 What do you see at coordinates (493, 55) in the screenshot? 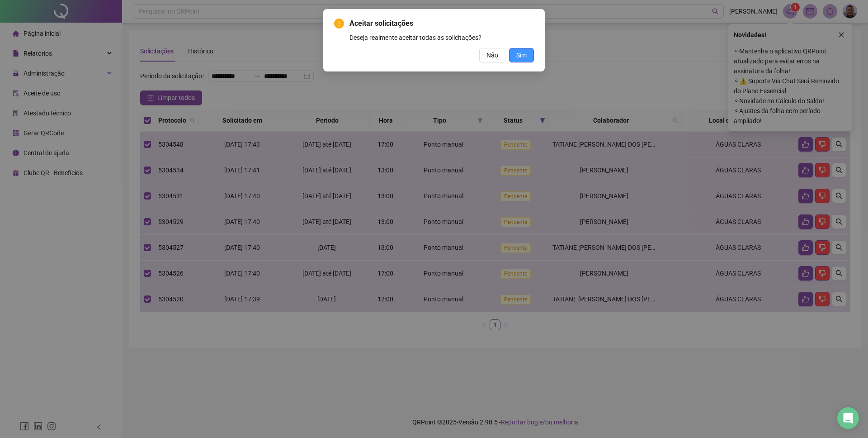
I see `button: Não` at bounding box center [493, 55].